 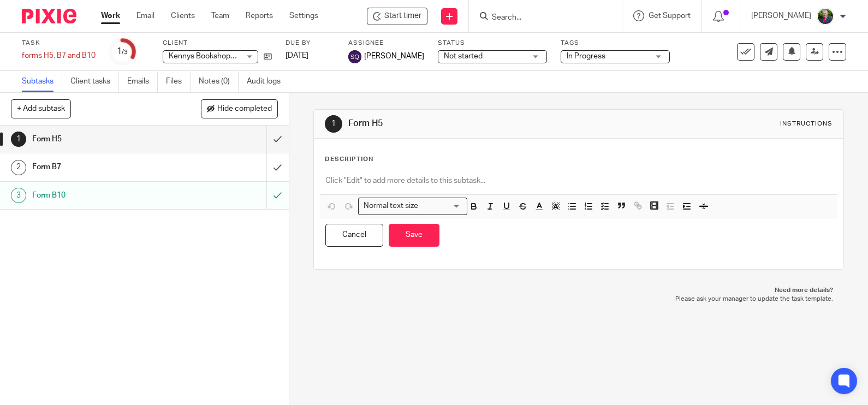 I want to click on img: Pixie, so click(x=49, y=16).